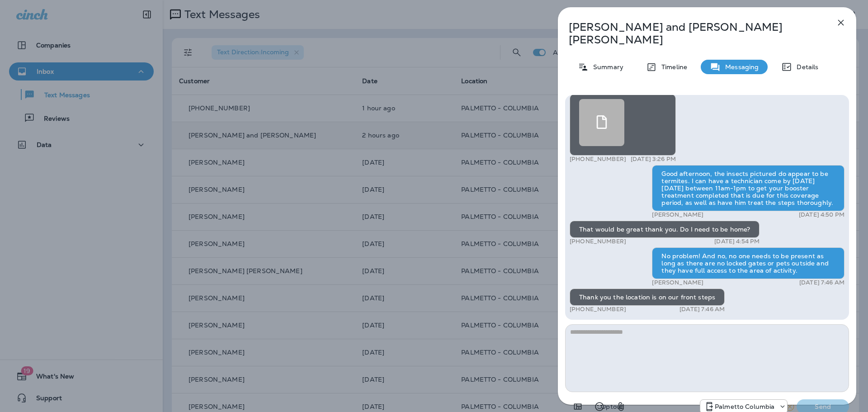 The height and width of the screenshot is (412, 868). Describe the element at coordinates (740, 67) in the screenshot. I see `p: Messaging` at that location.